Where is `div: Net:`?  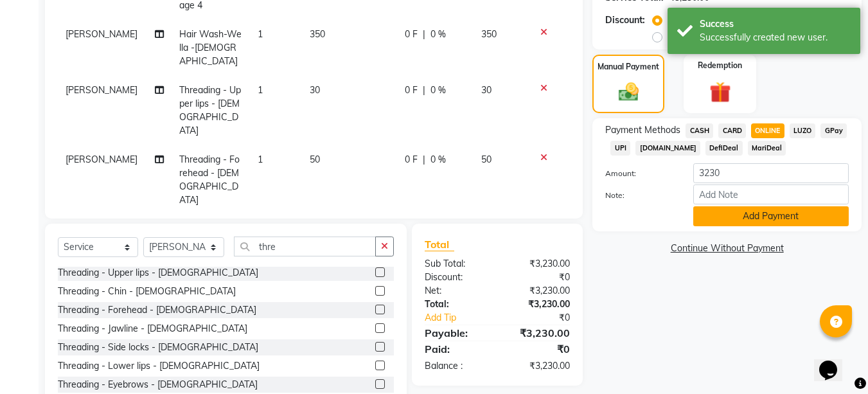
div: Net: is located at coordinates (456, 291).